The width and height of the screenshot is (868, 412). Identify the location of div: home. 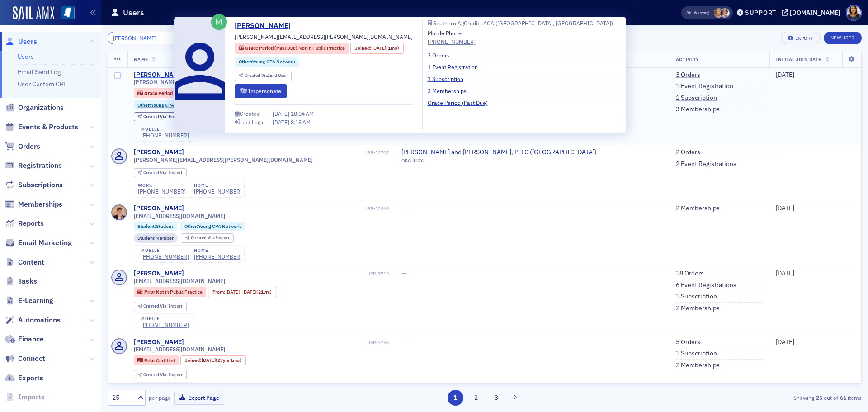
(218, 250).